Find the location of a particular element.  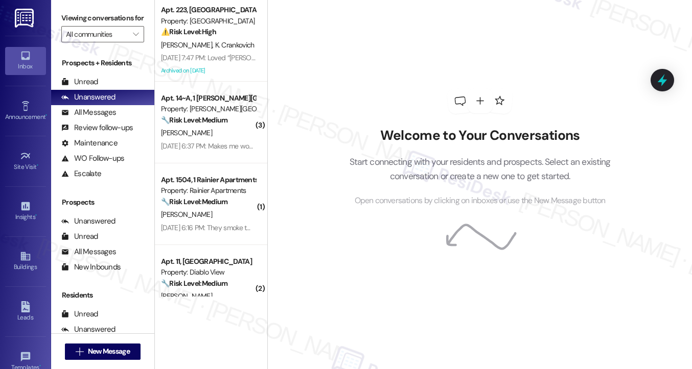

h2: Welcome to Your Conversations is located at coordinates (480, 136).